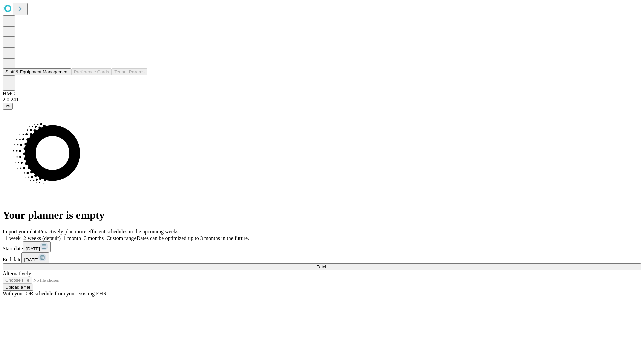 This screenshot has width=644, height=362. What do you see at coordinates (21, 231) in the screenshot?
I see `span: Import your data` at bounding box center [21, 231].